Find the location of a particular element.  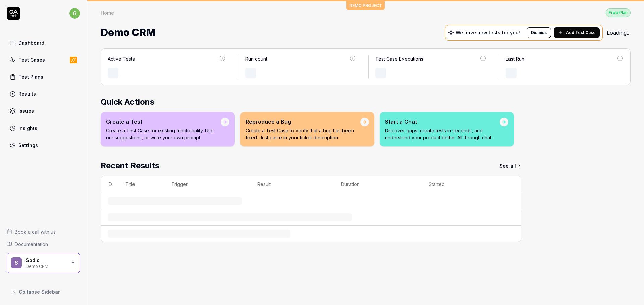

span: Collapse Sidebar is located at coordinates (39, 292).